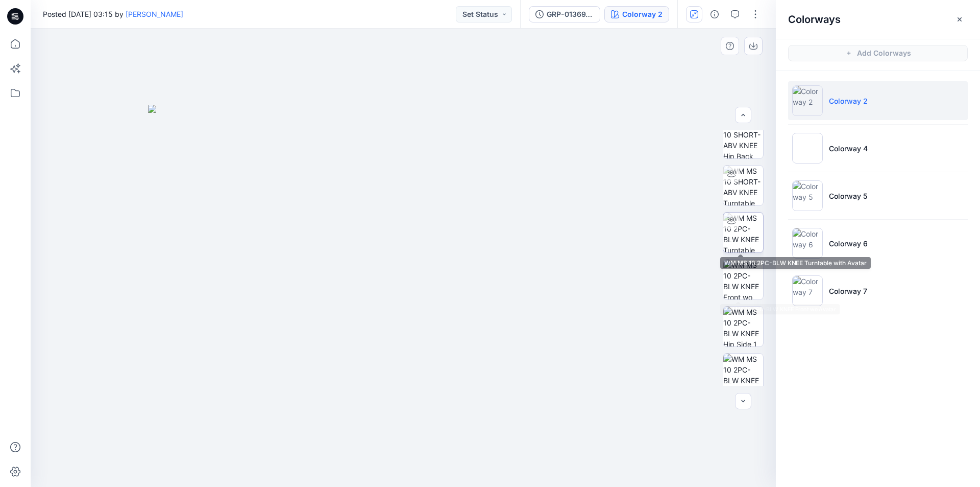 This screenshot has height=487, width=980. What do you see at coordinates (848, 195) in the screenshot?
I see `p: Colorway 5` at bounding box center [848, 195].